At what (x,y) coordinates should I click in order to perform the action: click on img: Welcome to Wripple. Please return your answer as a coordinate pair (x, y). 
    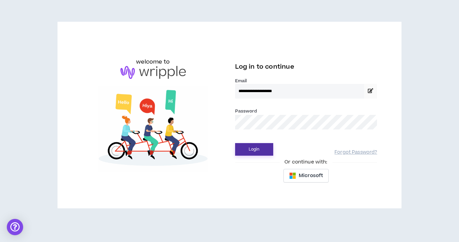
    Looking at the image, I should click on (153, 129).